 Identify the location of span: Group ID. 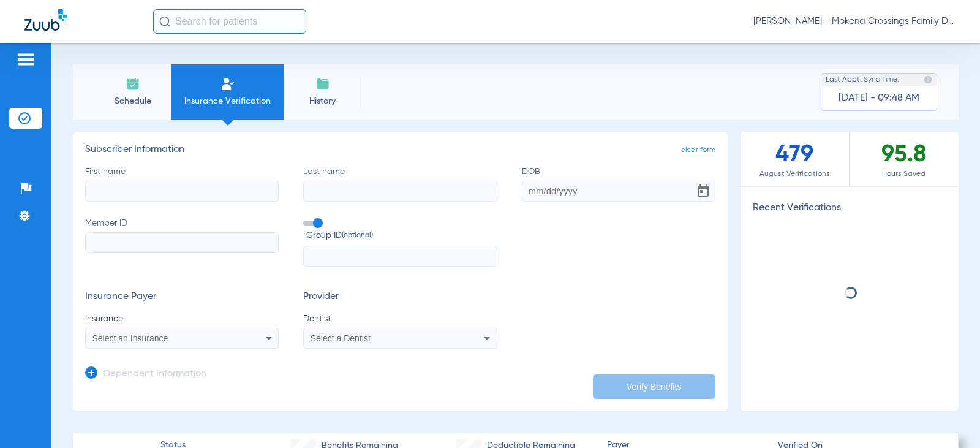
(401, 235).